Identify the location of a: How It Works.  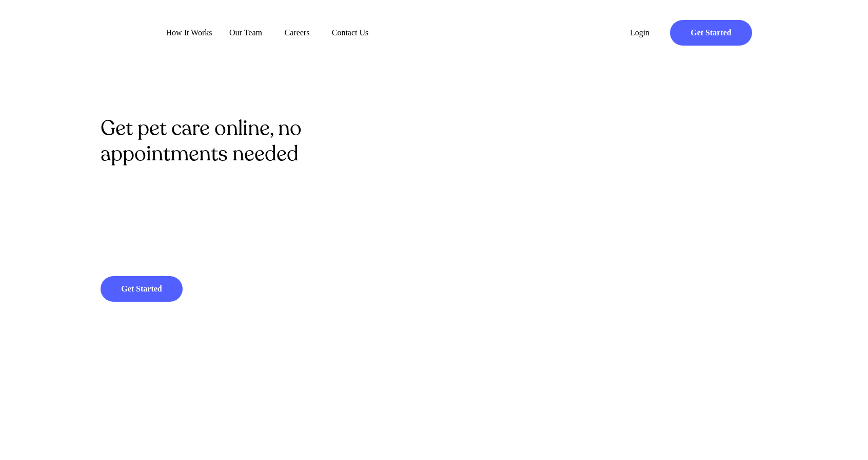
(189, 33).